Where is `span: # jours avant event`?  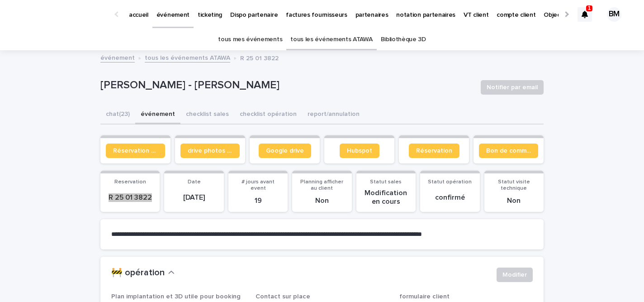
span: # jours avant event is located at coordinates (258, 185).